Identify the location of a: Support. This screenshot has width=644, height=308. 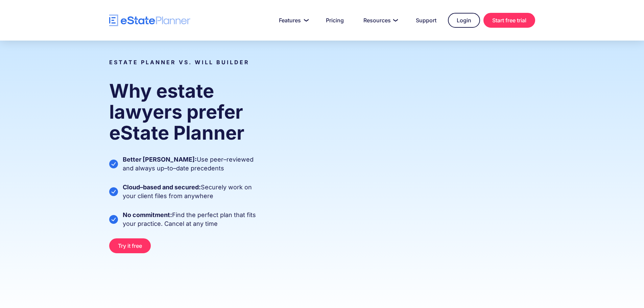
(426, 20).